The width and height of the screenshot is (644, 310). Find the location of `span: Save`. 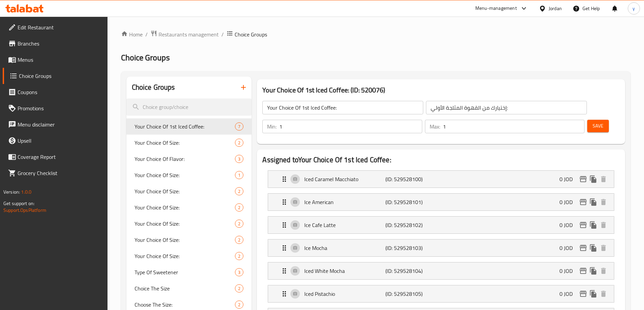

span: Save is located at coordinates (598, 126).